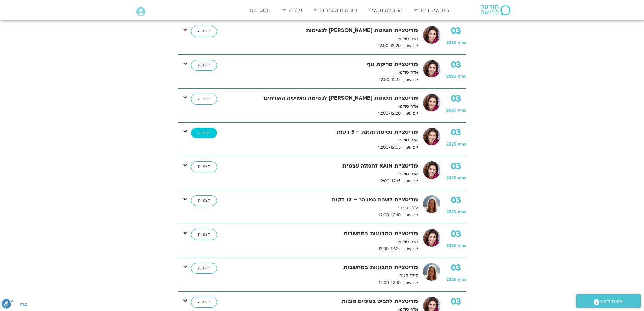  I want to click on a: קורסים ופעילות, so click(335, 10).